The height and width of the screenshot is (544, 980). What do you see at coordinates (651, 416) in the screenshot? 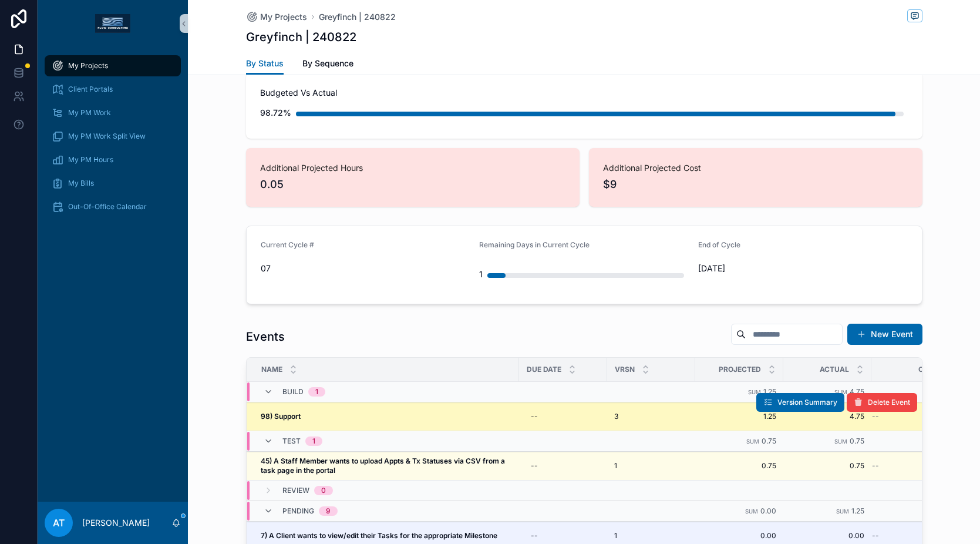
I see `a: 3` at bounding box center [651, 416].